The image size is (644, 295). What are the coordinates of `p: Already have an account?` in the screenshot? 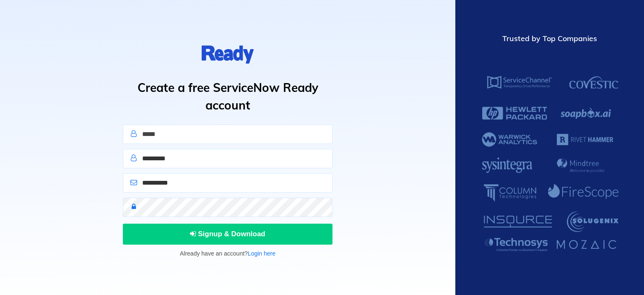 It's located at (227, 254).